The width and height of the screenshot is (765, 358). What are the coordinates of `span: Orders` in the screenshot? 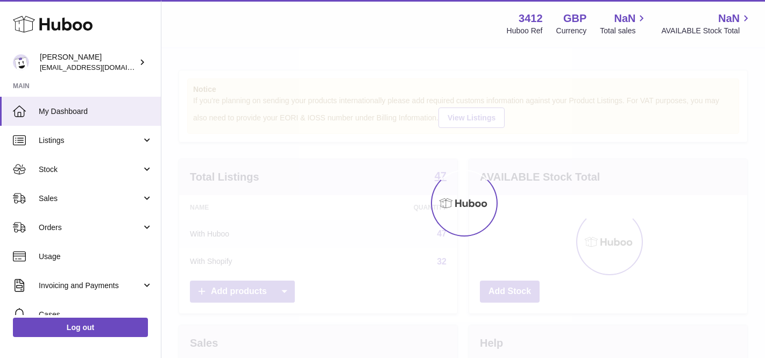 It's located at (90, 228).